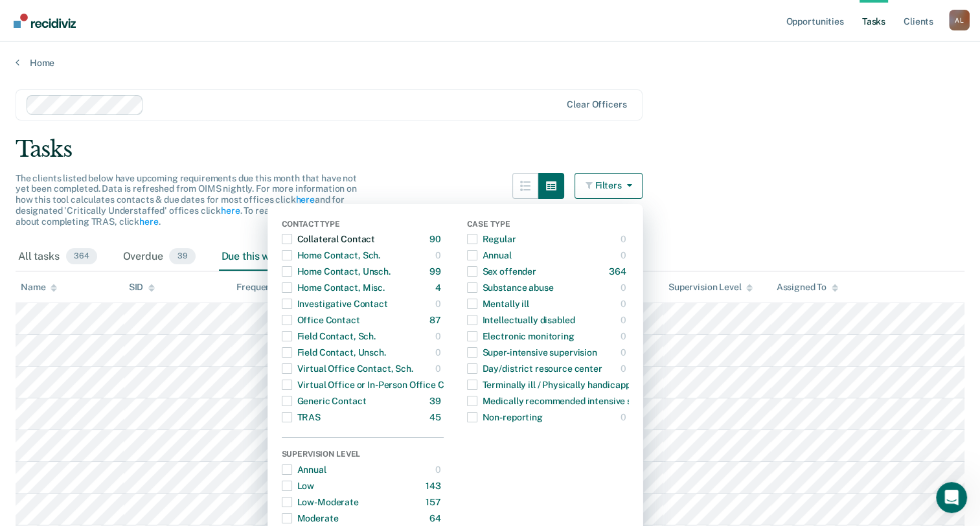  I want to click on div: Non-reporting, so click(505, 418).